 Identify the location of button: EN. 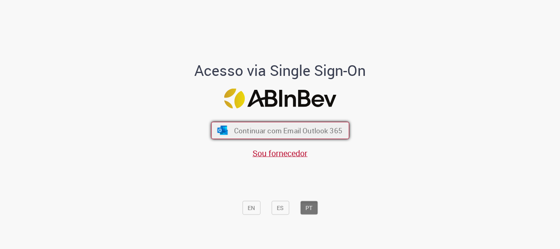
(251, 208).